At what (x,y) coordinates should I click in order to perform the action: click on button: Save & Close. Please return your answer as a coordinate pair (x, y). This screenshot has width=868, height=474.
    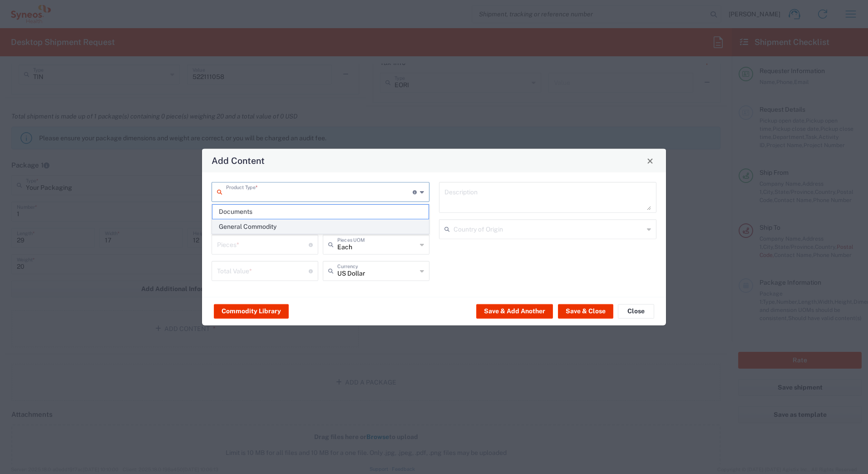
    Looking at the image, I should click on (586, 311).